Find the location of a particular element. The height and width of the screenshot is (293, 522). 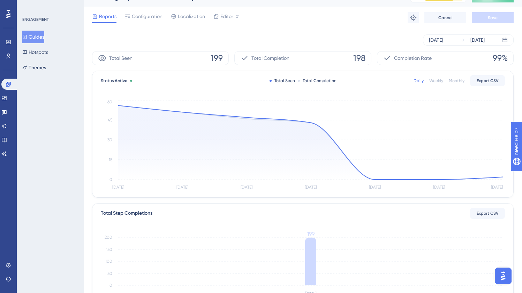

span: Active is located at coordinates (121, 81).